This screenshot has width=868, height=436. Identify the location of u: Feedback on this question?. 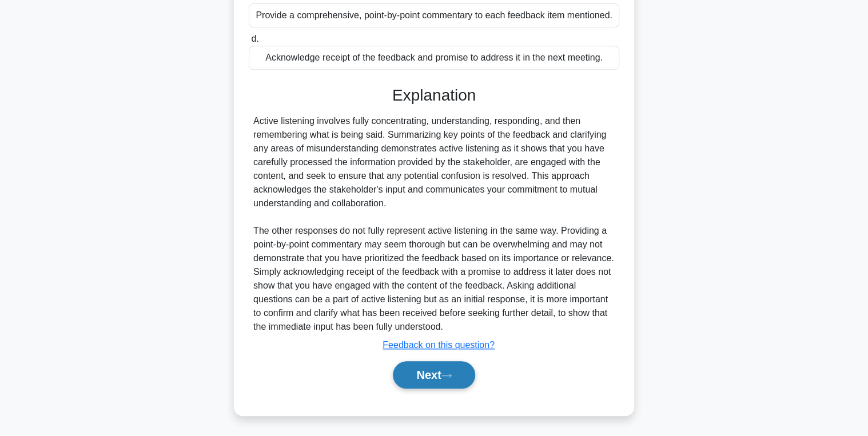
(438, 345).